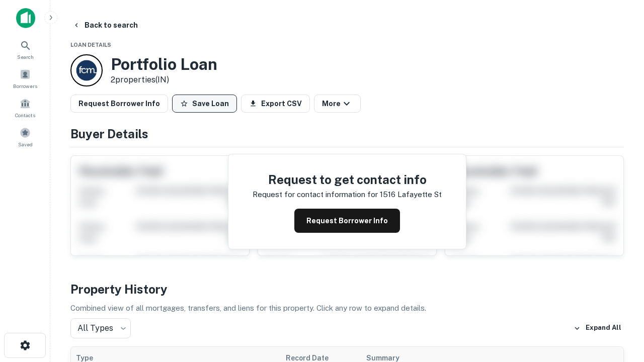 Image resolution: width=644 pixels, height=362 pixels. I want to click on button: Save Loan, so click(204, 104).